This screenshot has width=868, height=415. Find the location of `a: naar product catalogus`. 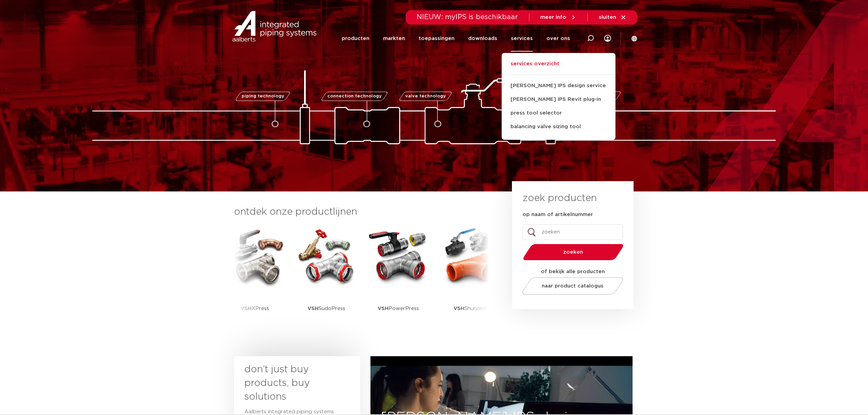

a: naar product catalogus is located at coordinates (573, 286).